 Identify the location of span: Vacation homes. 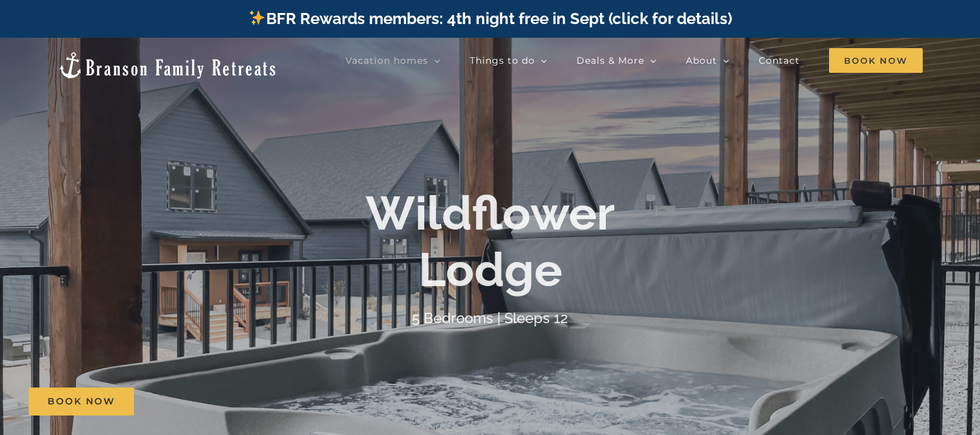
(387, 61).